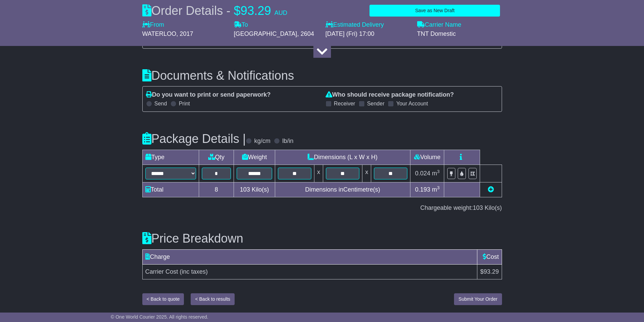  I want to click on div: Order Details -, so click(214, 10).